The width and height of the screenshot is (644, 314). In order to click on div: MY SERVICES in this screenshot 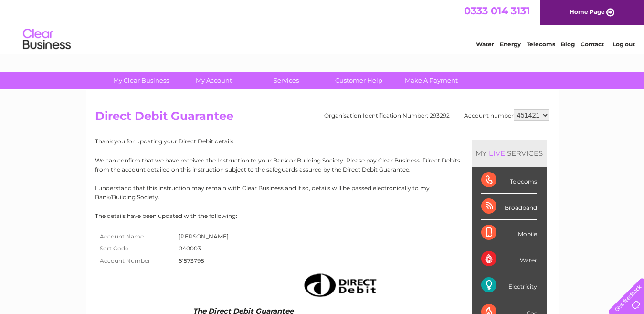, I will do `click(509, 153)`.